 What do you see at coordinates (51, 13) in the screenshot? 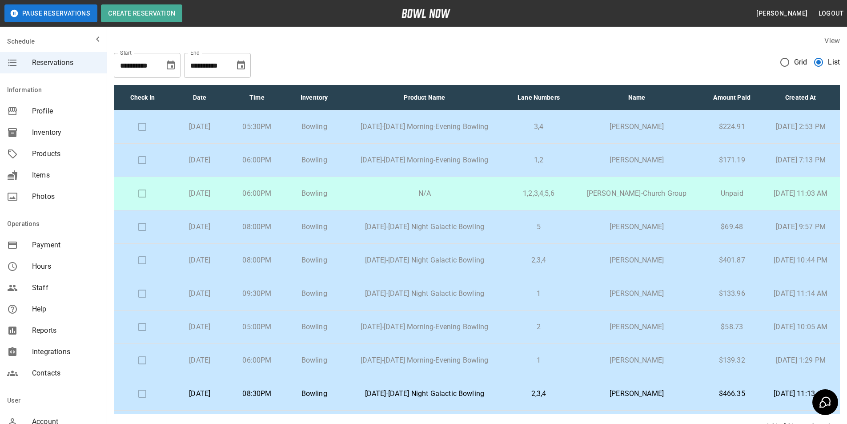
I see `button: Pause Reservations` at bounding box center [51, 13].